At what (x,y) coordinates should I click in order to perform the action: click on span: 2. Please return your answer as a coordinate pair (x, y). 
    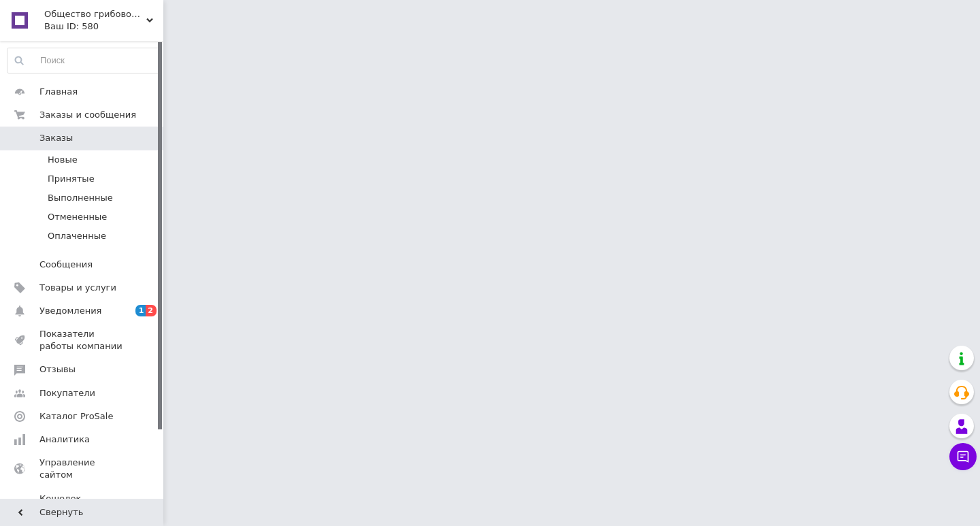
    Looking at the image, I should click on (151, 310).